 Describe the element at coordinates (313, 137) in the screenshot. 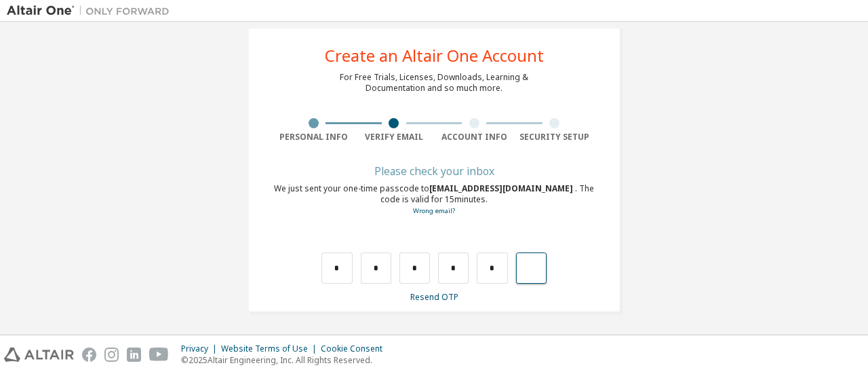

I see `div: Personal Info` at that location.